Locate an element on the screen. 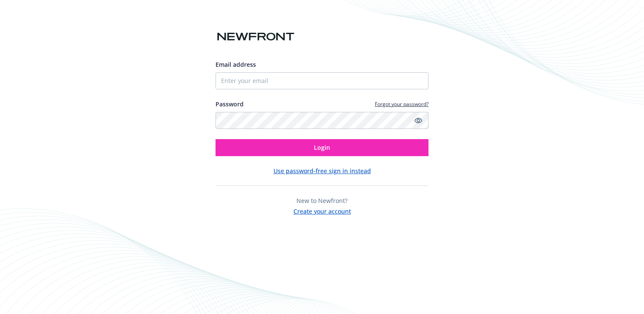 The image size is (644, 314). label: Password is located at coordinates (229, 104).